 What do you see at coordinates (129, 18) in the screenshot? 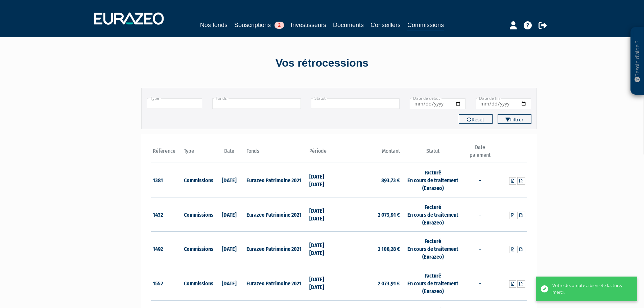
I see `img: 1732889491-logotype_eurazeo_blanc_rvb.png` at bounding box center [129, 18].